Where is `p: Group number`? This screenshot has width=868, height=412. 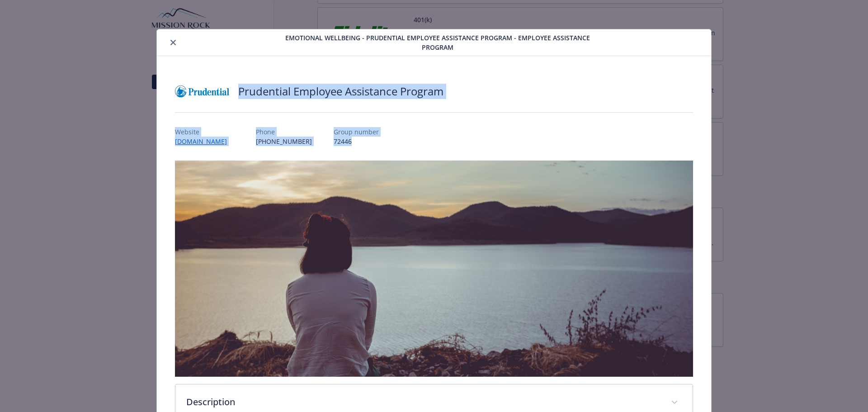 p: Group number is located at coordinates (356, 132).